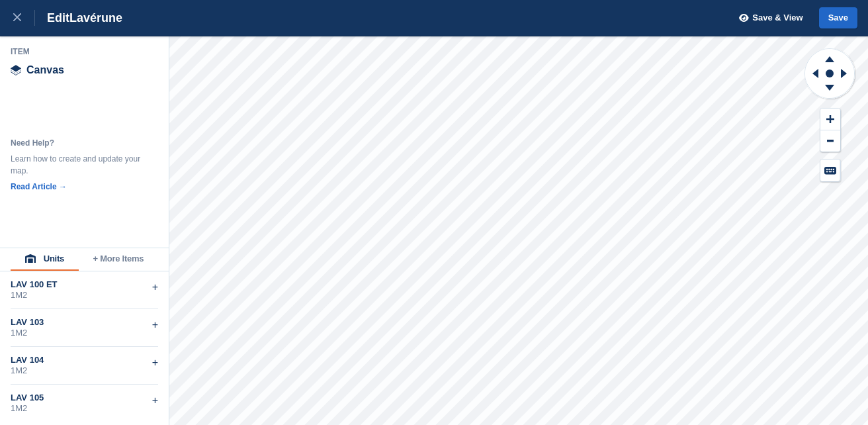 This screenshot has height=425, width=868. What do you see at coordinates (84, 365) in the screenshot?
I see `div: LAV 1041M2+` at bounding box center [84, 365].